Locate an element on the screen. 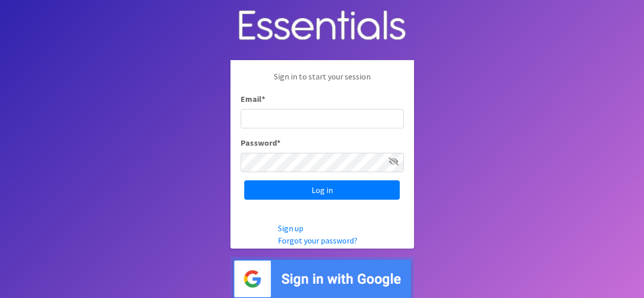  a: Sign up is located at coordinates (291, 228).